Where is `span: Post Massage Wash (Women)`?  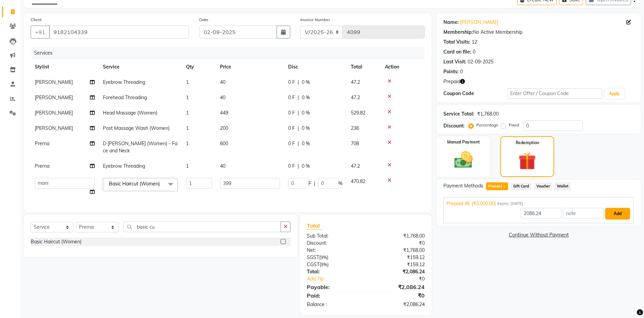 span: Post Massage Wash (Women) is located at coordinates (136, 128).